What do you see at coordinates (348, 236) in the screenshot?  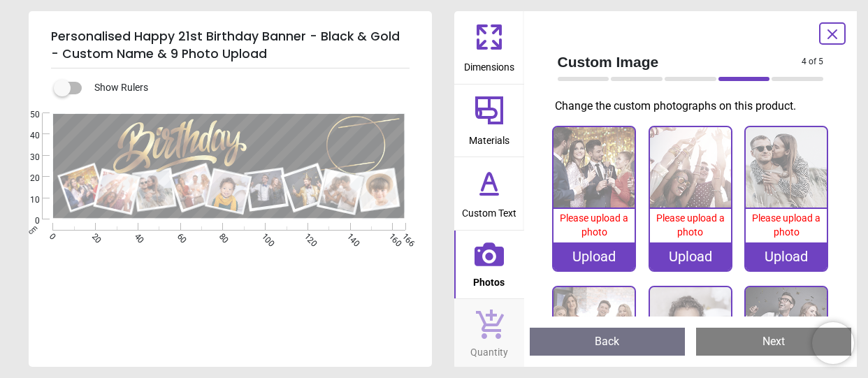 I see `span: 140` at bounding box center [348, 236].